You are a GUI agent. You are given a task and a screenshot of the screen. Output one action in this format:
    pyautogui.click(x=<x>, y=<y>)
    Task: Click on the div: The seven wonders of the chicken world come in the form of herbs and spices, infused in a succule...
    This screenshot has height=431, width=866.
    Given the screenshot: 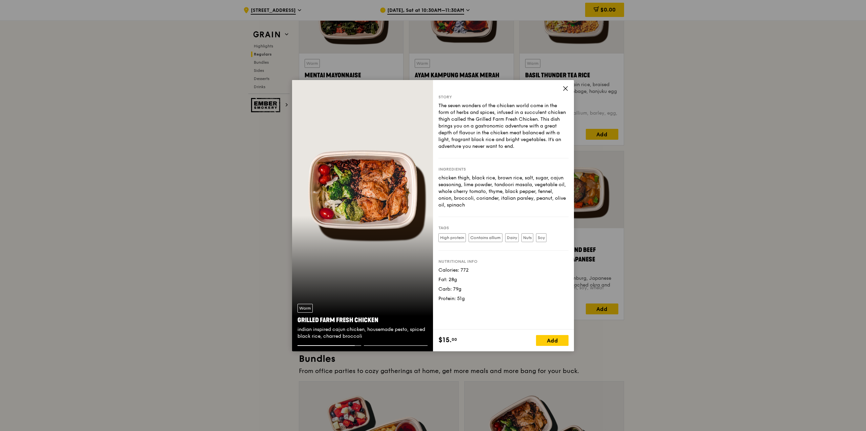 What is the action you would take?
    pyautogui.click(x=504, y=126)
    